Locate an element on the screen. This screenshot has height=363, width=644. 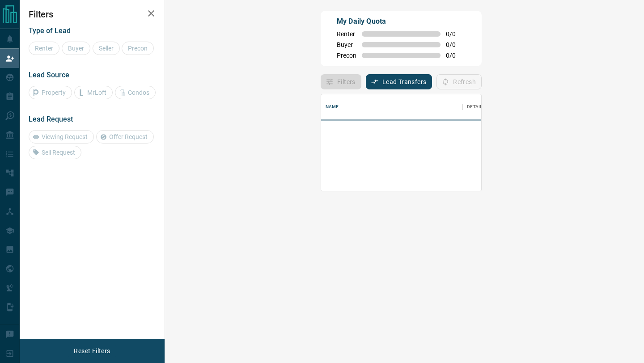
span: Renter is located at coordinates (347, 34).